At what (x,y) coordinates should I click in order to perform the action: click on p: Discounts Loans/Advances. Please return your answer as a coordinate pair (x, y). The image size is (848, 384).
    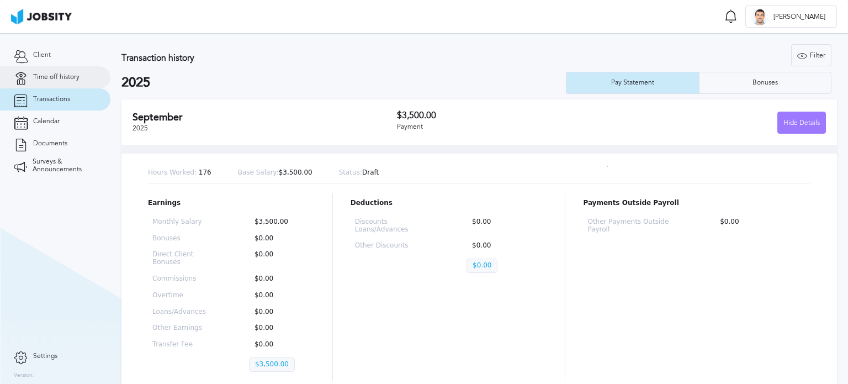
    Looking at the image, I should click on (393, 226).